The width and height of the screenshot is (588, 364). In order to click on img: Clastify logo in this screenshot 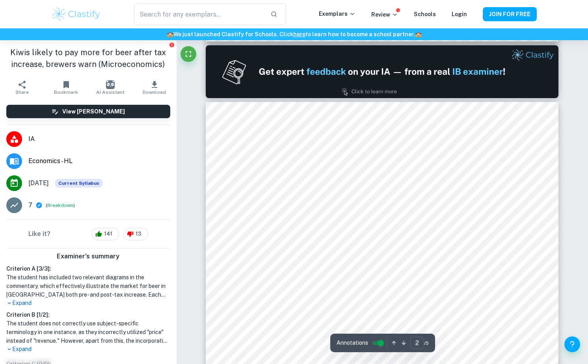, I will do `click(76, 14)`.